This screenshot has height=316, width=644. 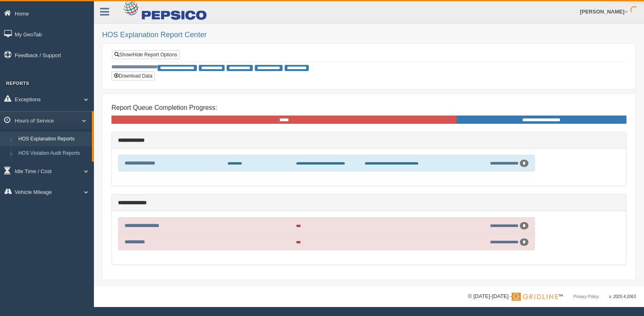 What do you see at coordinates (53, 154) in the screenshot?
I see `a: HOS Violation Audit Reports` at bounding box center [53, 154].